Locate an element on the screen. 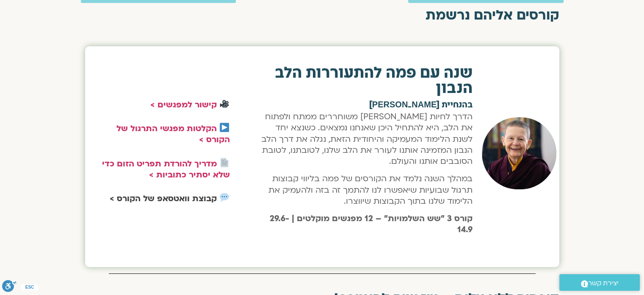 The image size is (644, 295). a: הקלטות מפגשי התרגול של הקורס > is located at coordinates (173, 134).